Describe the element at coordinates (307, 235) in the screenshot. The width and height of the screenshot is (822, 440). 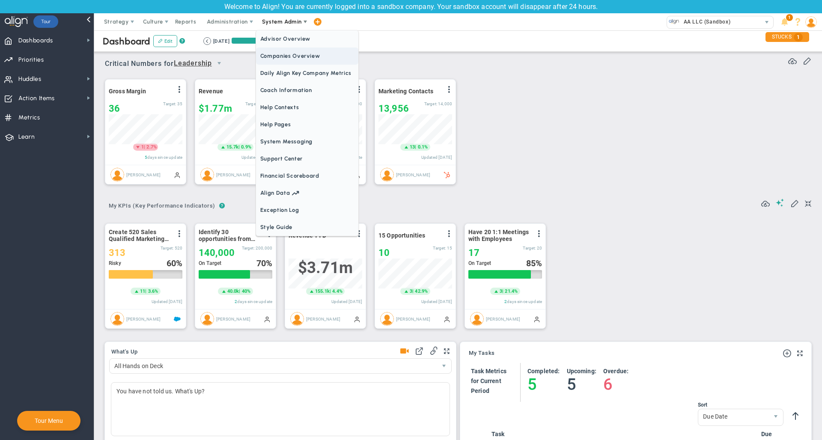
I see `span: Revenue YTD` at that location.